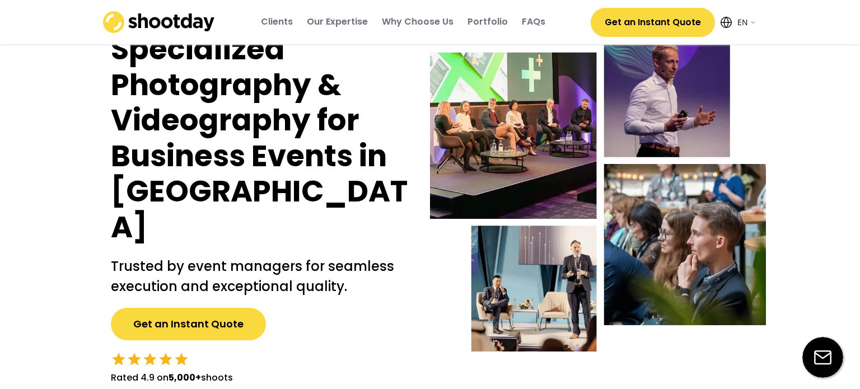 The height and width of the screenshot is (389, 860). Describe the element at coordinates (534, 22) in the screenshot. I see `div: FAQs` at that location.